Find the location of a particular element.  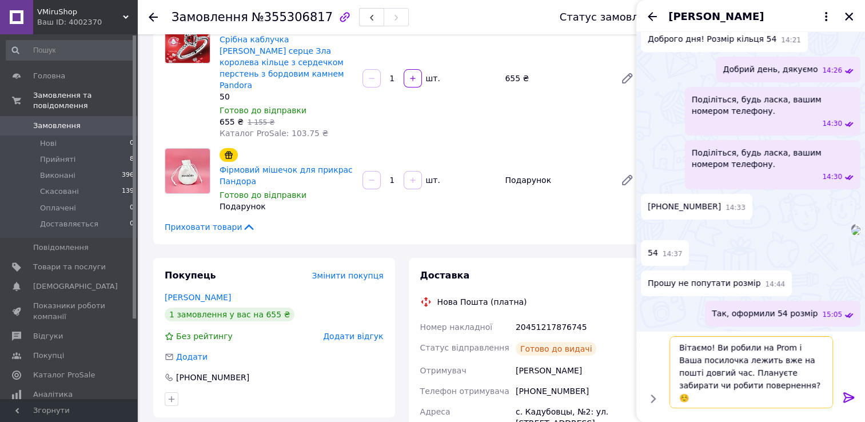

span: Отримувач is located at coordinates (443, 370).